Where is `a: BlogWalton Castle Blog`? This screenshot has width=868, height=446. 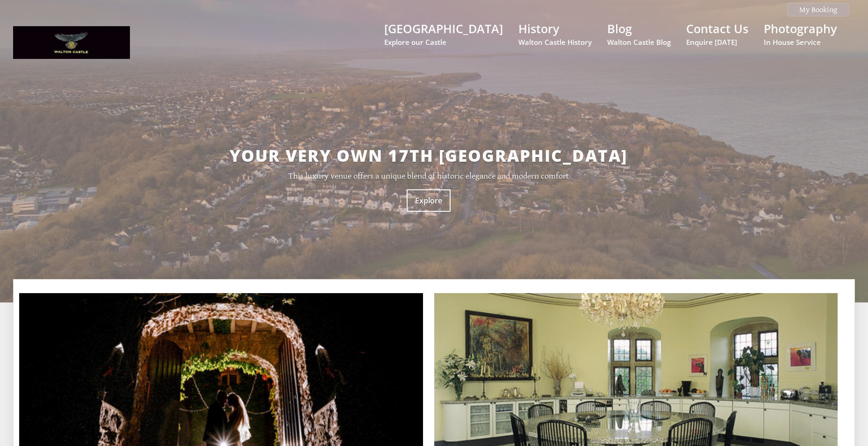 a: BlogWalton Castle Blog is located at coordinates (639, 33).